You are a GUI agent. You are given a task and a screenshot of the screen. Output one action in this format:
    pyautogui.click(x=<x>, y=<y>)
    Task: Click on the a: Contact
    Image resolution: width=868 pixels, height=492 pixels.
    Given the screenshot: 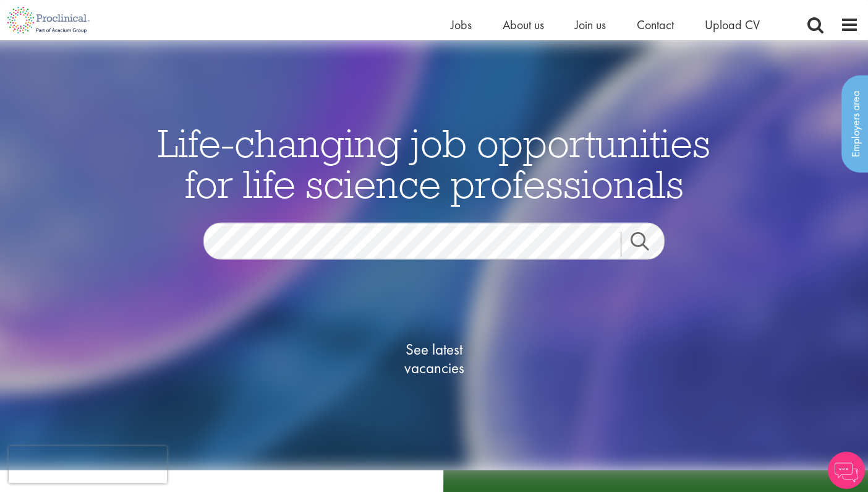 What is the action you would take?
    pyautogui.click(x=655, y=25)
    